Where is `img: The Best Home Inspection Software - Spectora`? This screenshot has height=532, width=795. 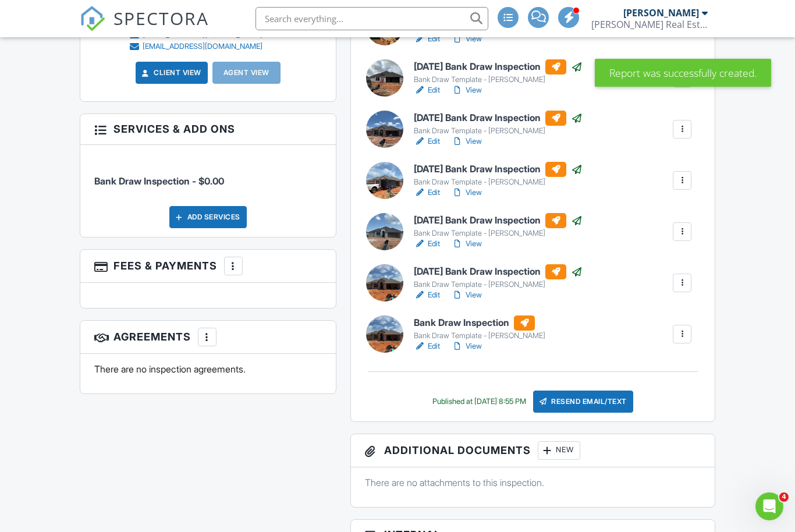
img: The Best Home Inspection Software - Spectora is located at coordinates (93, 19).